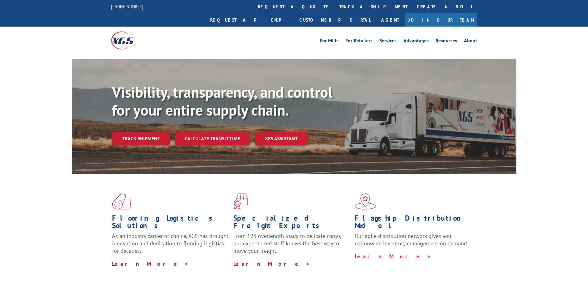 Image resolution: width=588 pixels, height=292 pixels. What do you see at coordinates (388, 42) in the screenshot?
I see `a: Services` at bounding box center [388, 42].